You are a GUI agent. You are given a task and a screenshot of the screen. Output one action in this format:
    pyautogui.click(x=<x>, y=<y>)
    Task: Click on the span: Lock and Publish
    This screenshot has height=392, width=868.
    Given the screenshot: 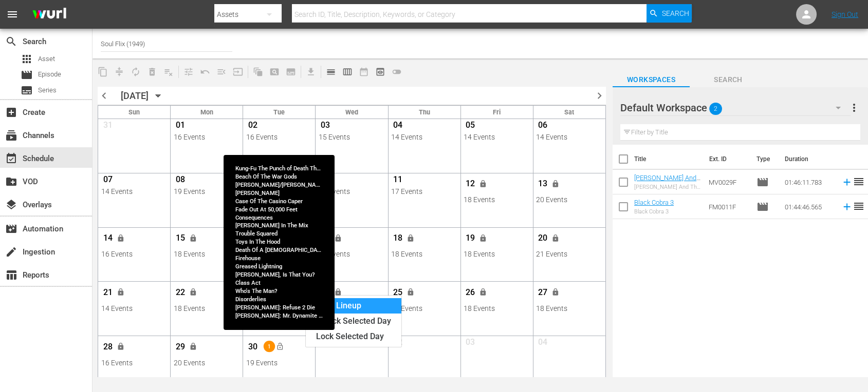 What is the action you would take?
    pyautogui.click(x=280, y=346)
    